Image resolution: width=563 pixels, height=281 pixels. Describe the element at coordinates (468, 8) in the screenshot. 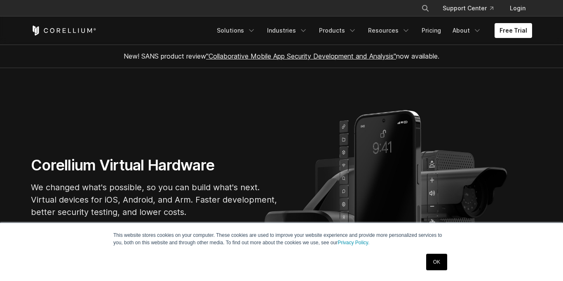

I see `a: Support Center` at that location.